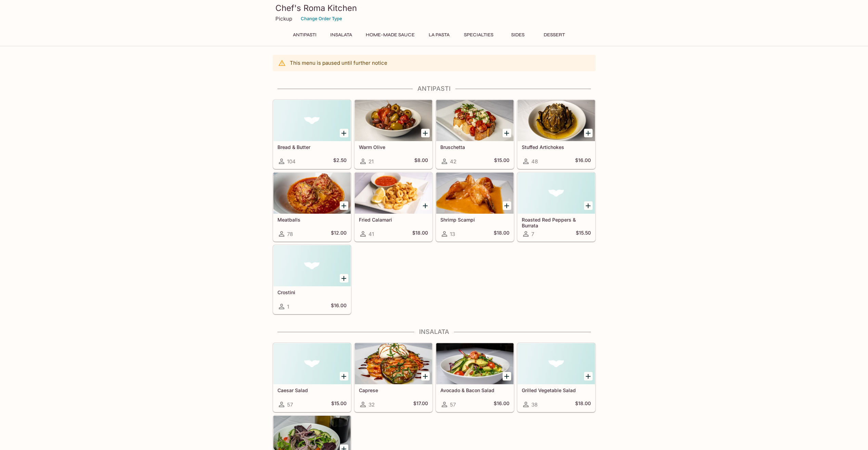 The height and width of the screenshot is (450, 868). Describe the element at coordinates (434, 332) in the screenshot. I see `h4: Insalata` at that location.